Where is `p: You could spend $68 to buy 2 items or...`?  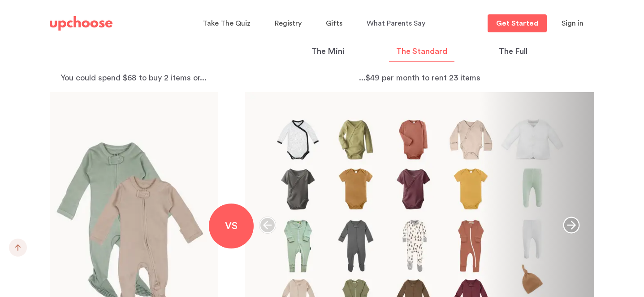 p: You could spend $68 to buy 2 items or... is located at coordinates (133, 78).